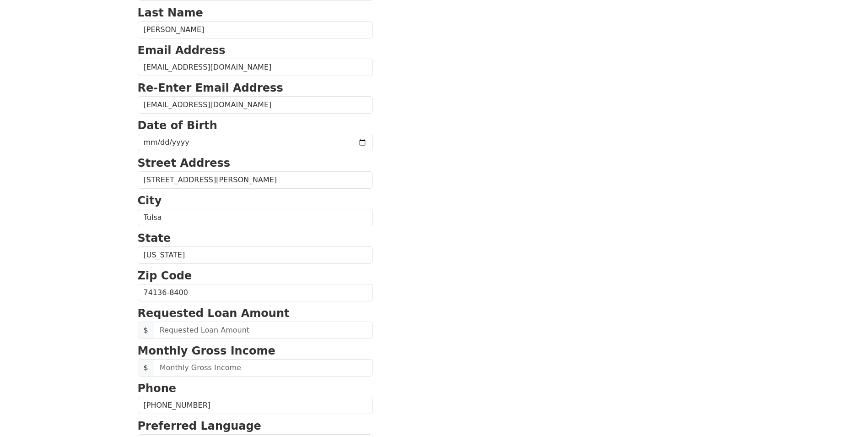 This screenshot has height=437, width=868. Describe the element at coordinates (255, 68) in the screenshot. I see `input: Email Address` at that location.